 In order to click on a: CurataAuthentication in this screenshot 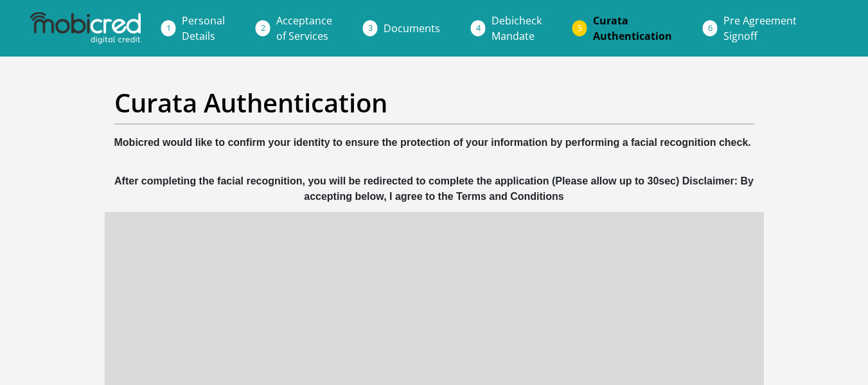, I will do `click(632, 28)`.